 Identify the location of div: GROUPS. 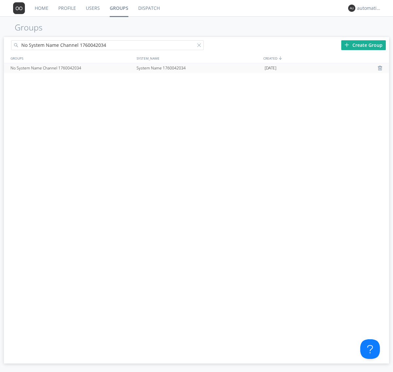
(71, 58).